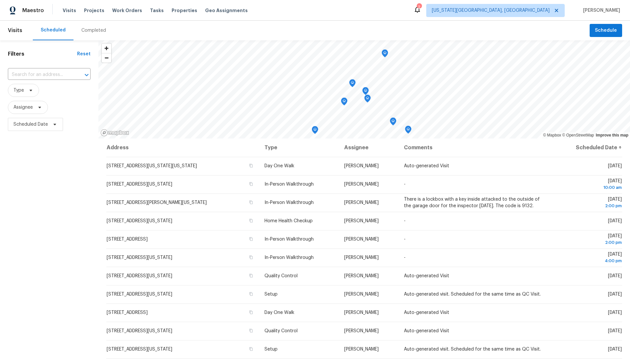 This screenshot has height=364, width=630. What do you see at coordinates (419, 7) in the screenshot?
I see `div: 2` at bounding box center [419, 7].